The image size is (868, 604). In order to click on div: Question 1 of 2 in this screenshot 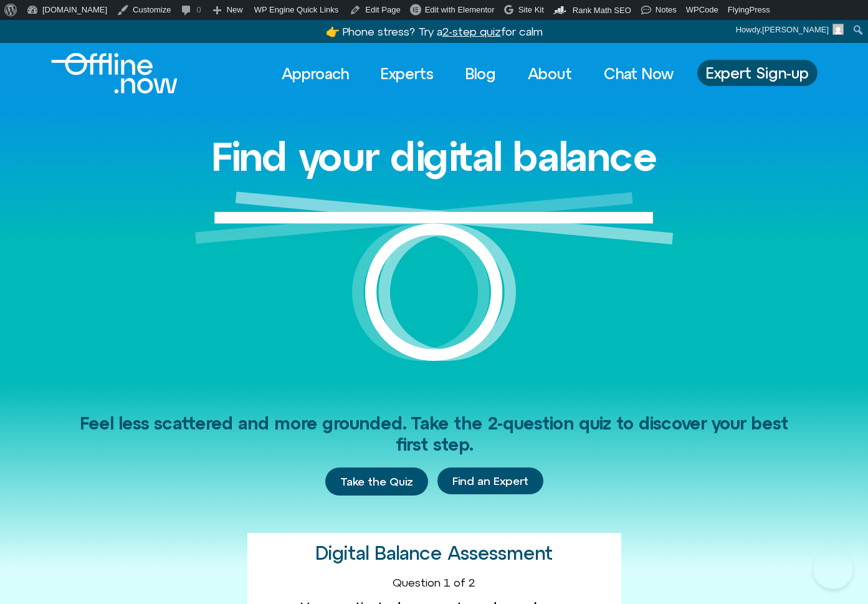, I will do `click(435, 583)`.